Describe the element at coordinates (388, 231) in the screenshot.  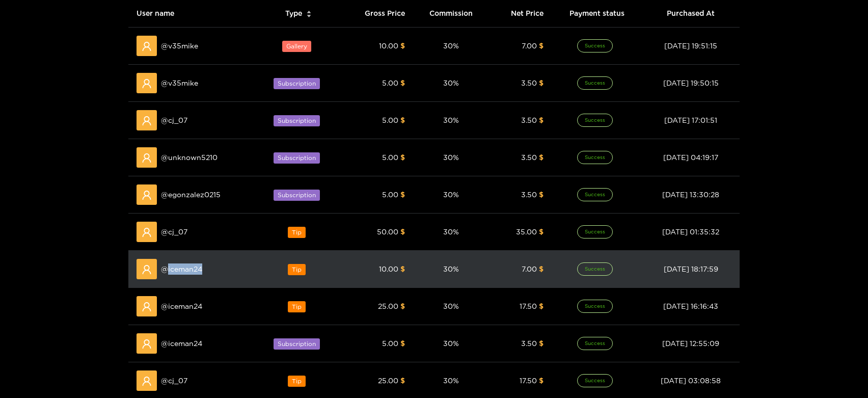
I see `span: 50.00` at that location.